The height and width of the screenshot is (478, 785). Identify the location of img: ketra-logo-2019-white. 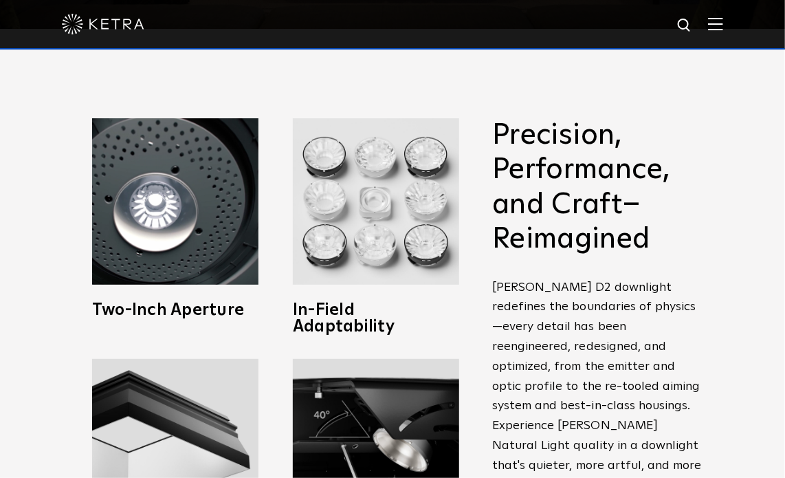
(103, 24).